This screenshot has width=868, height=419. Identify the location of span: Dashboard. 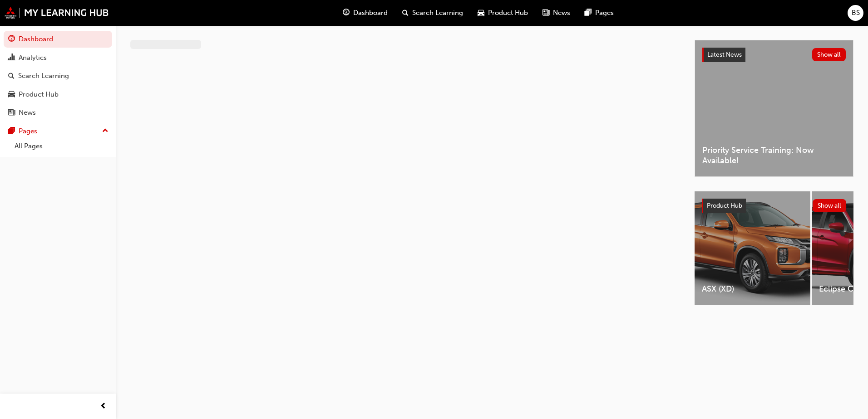
(371, 13).